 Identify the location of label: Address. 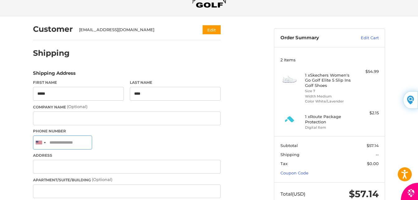
(127, 155).